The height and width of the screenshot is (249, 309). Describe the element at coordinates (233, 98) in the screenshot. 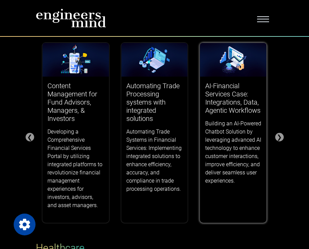

I see `h3: AI-Financial Services Case: Integrations, Data, Agentic Workflows` at that location.